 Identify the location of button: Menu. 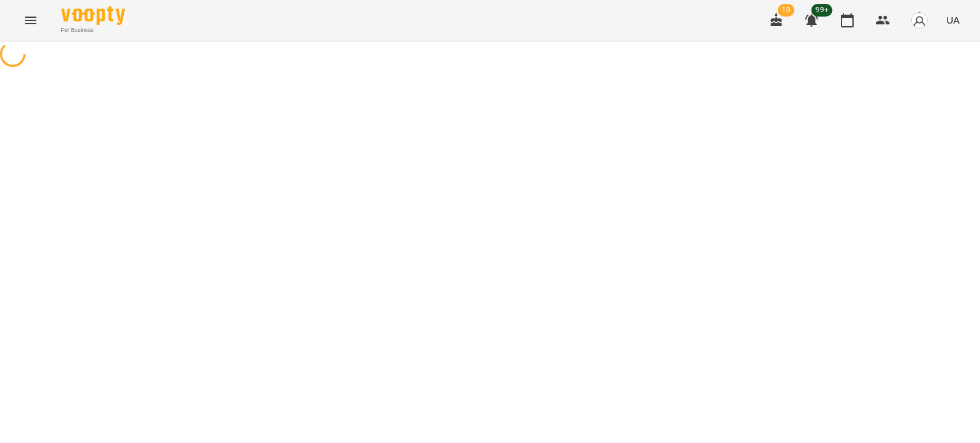
(31, 20).